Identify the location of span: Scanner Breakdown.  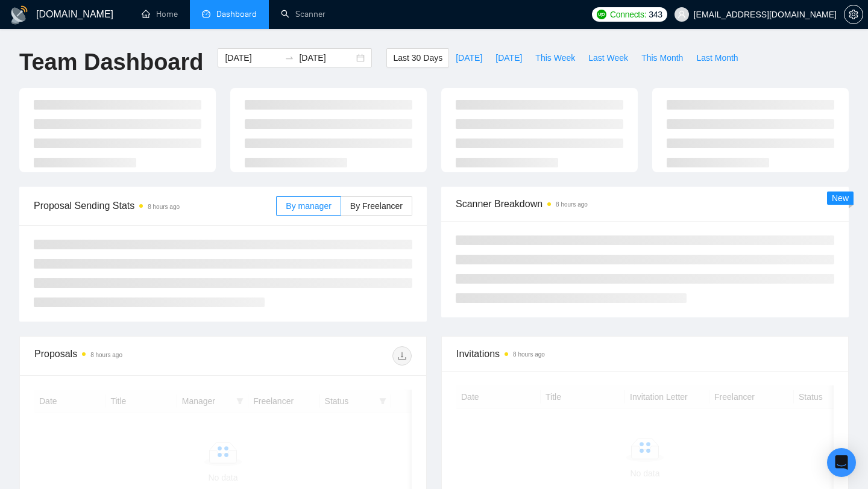
(645, 203).